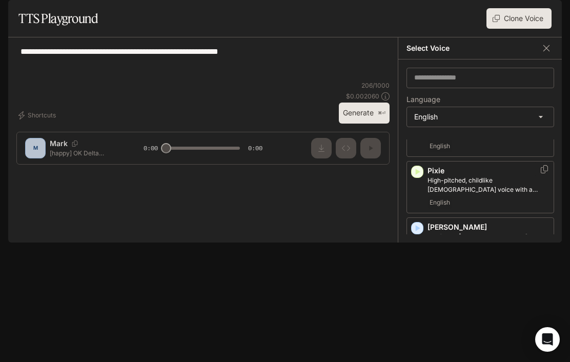 The width and height of the screenshot is (570, 362). I want to click on div: English, so click(480, 117).